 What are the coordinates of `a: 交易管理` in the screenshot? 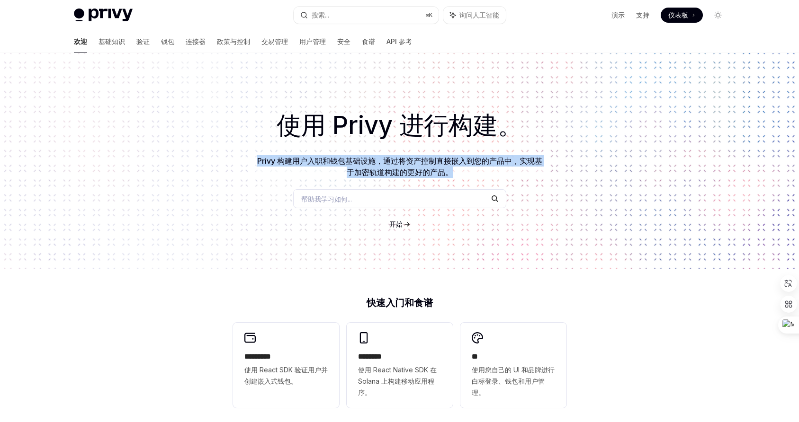 It's located at (275, 42).